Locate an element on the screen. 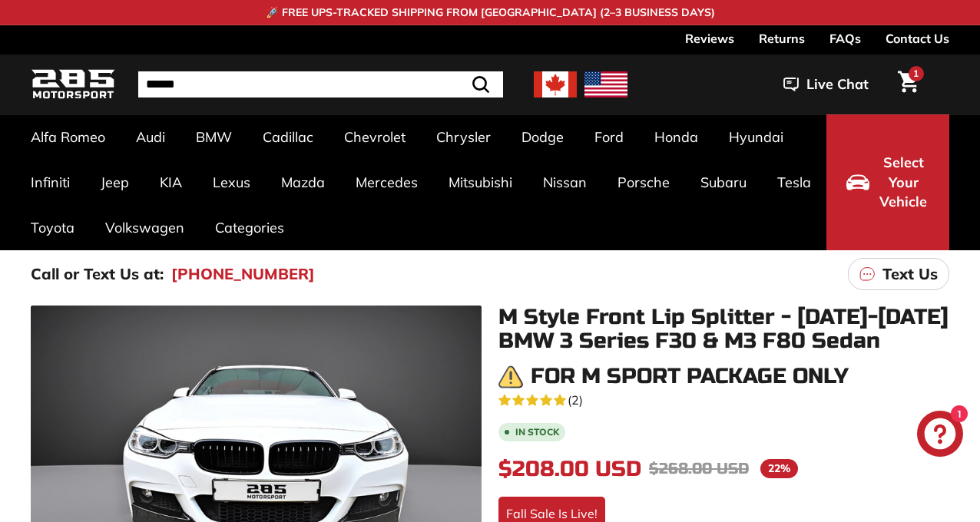 This screenshot has width=980, height=522. a: Reviews is located at coordinates (710, 39).